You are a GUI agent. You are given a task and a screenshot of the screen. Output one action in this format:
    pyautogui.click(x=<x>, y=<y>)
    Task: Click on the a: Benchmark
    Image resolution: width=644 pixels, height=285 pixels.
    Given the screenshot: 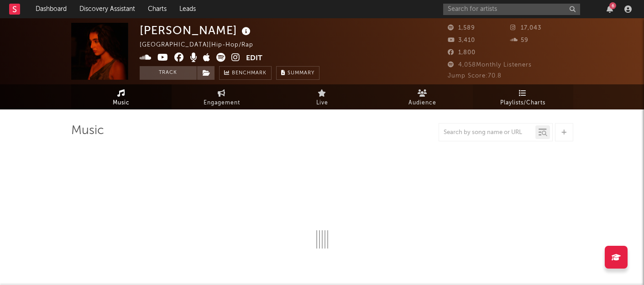 What is the action you would take?
    pyautogui.click(x=245, y=73)
    